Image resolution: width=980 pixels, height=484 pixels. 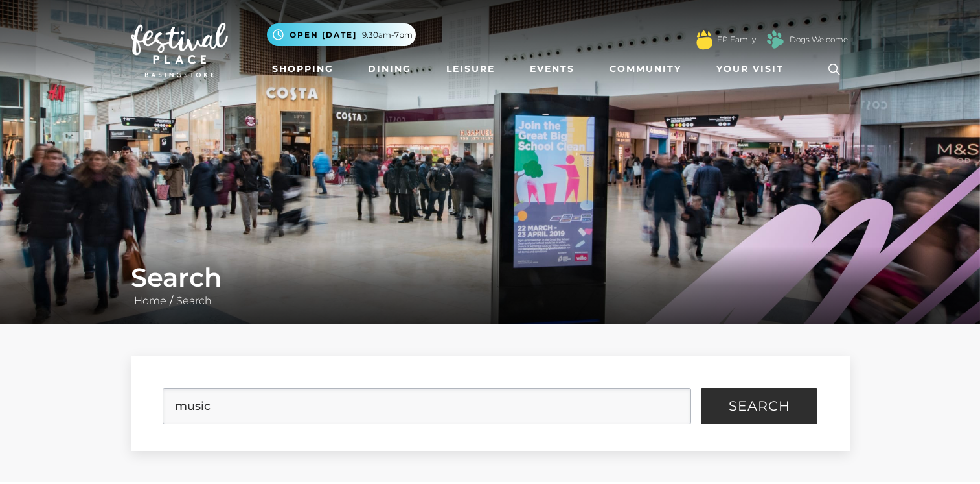 I want to click on a: Events, so click(x=552, y=69).